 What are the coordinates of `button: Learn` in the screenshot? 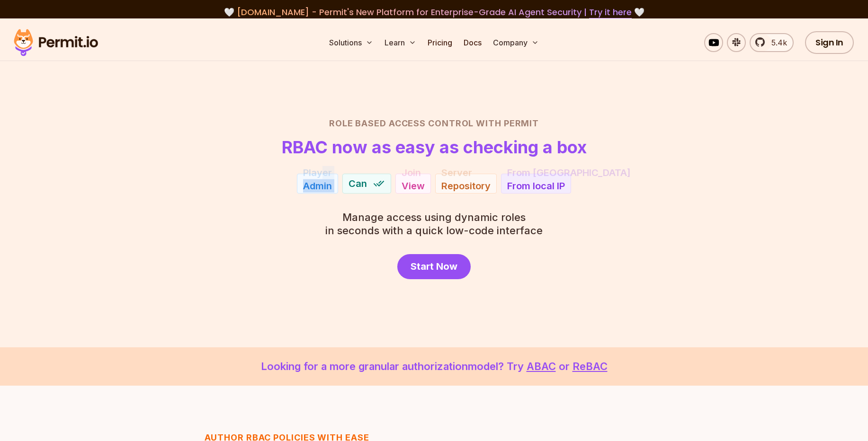 It's located at (400, 43).